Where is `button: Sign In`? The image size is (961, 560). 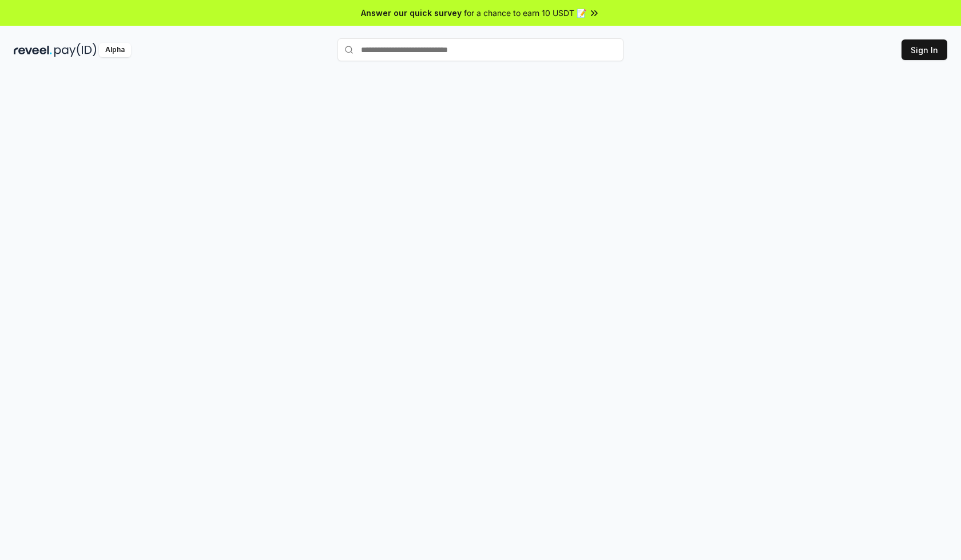 button: Sign In is located at coordinates (924, 49).